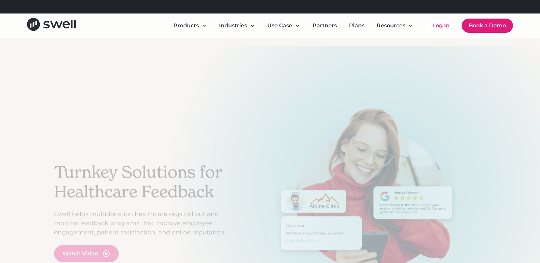  What do you see at coordinates (488, 26) in the screenshot?
I see `a: Book a Demo` at bounding box center [488, 26].